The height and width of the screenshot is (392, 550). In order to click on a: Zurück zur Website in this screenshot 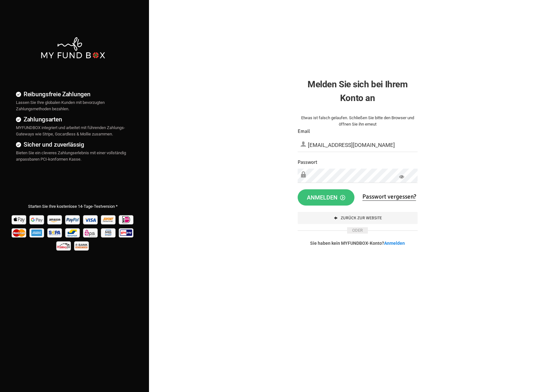, I will do `click(358, 218)`.